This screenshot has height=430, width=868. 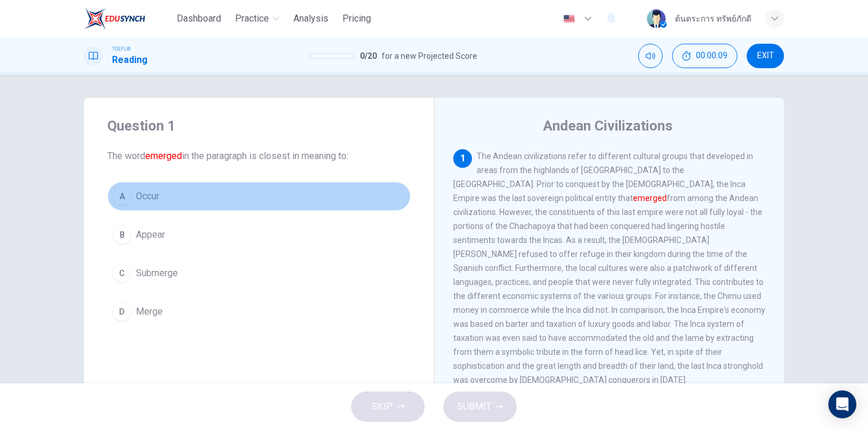 I want to click on span: The word in the paragraph is closest in meaning to:, so click(x=259, y=156).